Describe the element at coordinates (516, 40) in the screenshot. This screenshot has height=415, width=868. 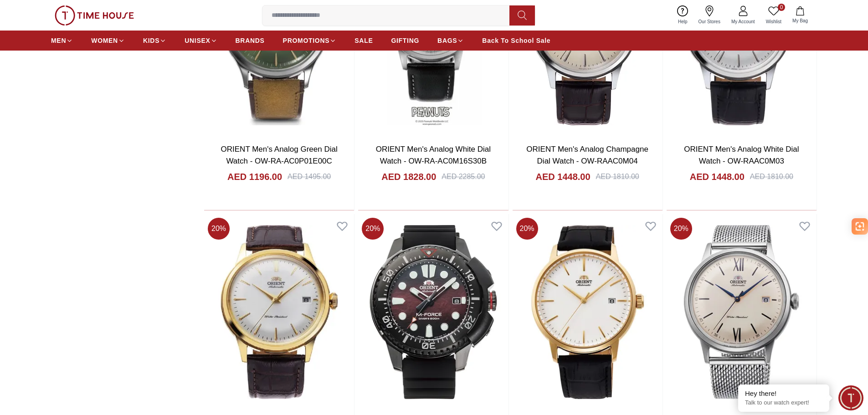
I see `a: Back To School Sale` at that location.